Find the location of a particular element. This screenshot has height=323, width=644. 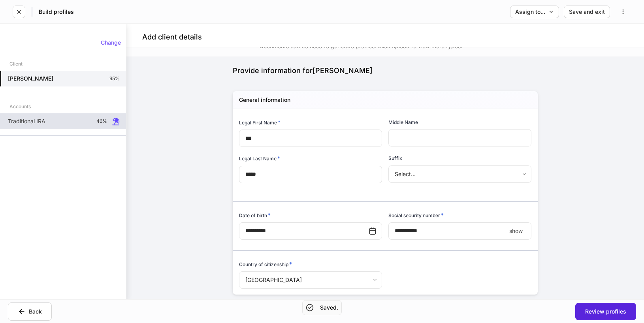

button: Review profiles is located at coordinates (606, 311).